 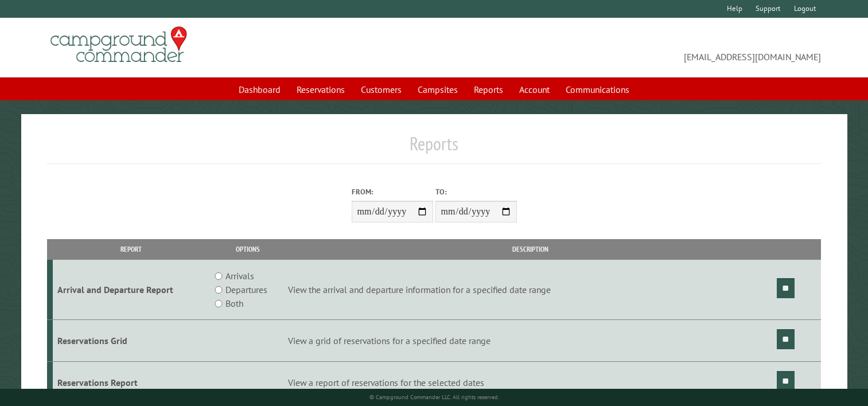 I want to click on h1: Reports, so click(x=434, y=148).